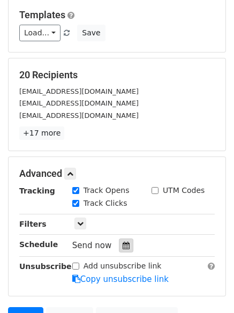 The height and width of the screenshot is (313, 234). What do you see at coordinates (42, 14) in the screenshot?
I see `a: Templates` at bounding box center [42, 14].